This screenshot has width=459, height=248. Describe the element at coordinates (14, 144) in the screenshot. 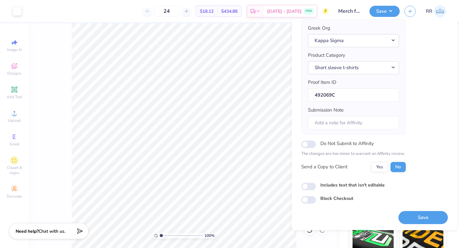

I see `span: Greek` at that location.